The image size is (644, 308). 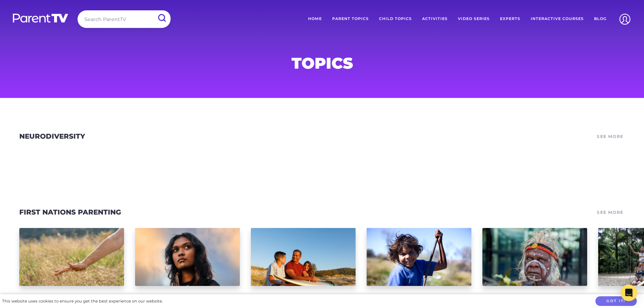 What do you see at coordinates (40, 18) in the screenshot?
I see `img: parenttv-logo-white.4c85aaf.svg` at bounding box center [40, 18].